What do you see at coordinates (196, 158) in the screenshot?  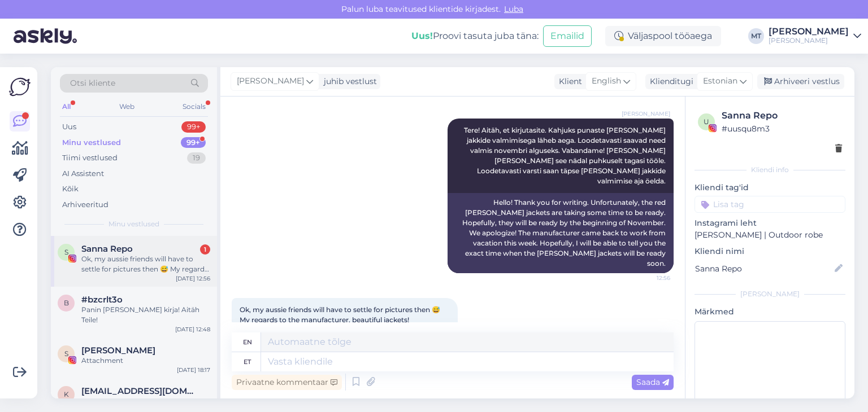 I see `div: 19` at bounding box center [196, 158].